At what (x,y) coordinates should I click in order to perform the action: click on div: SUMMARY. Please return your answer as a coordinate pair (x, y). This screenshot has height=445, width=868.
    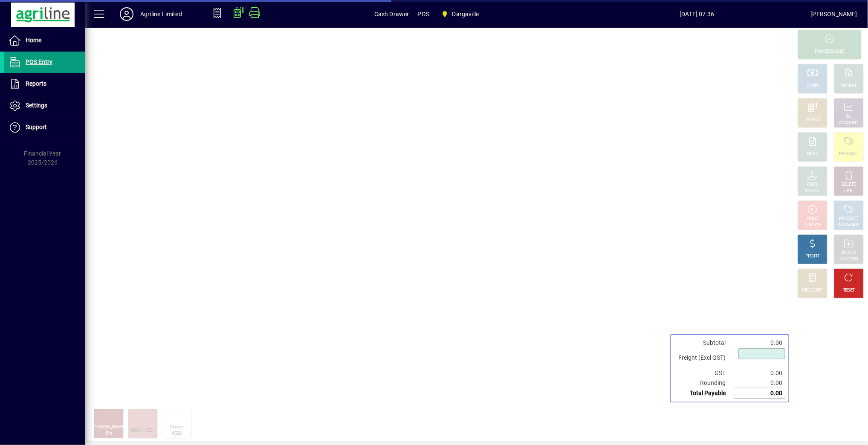
    Looking at the image, I should click on (849, 225).